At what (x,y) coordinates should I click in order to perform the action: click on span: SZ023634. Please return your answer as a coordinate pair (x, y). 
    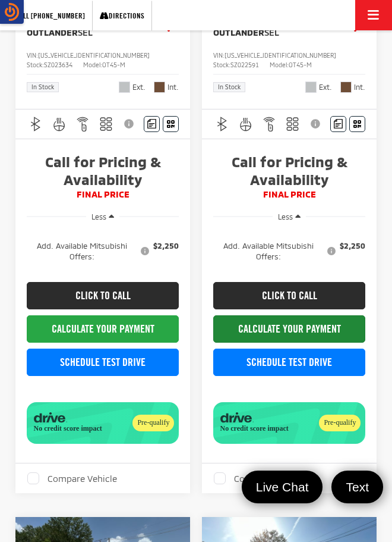
    Looking at the image, I should click on (58, 65).